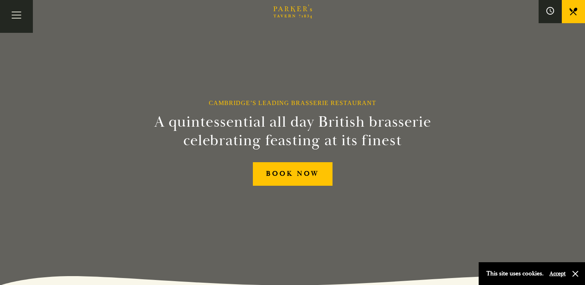 Image resolution: width=585 pixels, height=285 pixels. I want to click on h2: A quintessential all day British brasserie celebrating feasting at its finest, so click(293, 131).